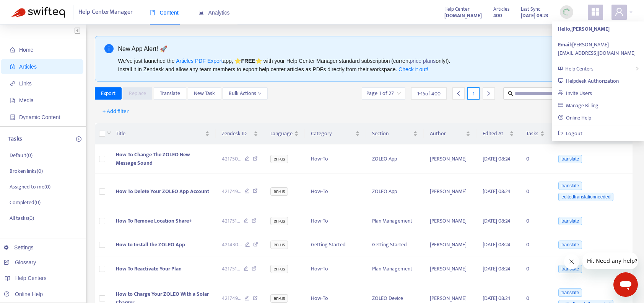 The width and height of the screenshot is (644, 303). I want to click on button: New Task, so click(204, 94).